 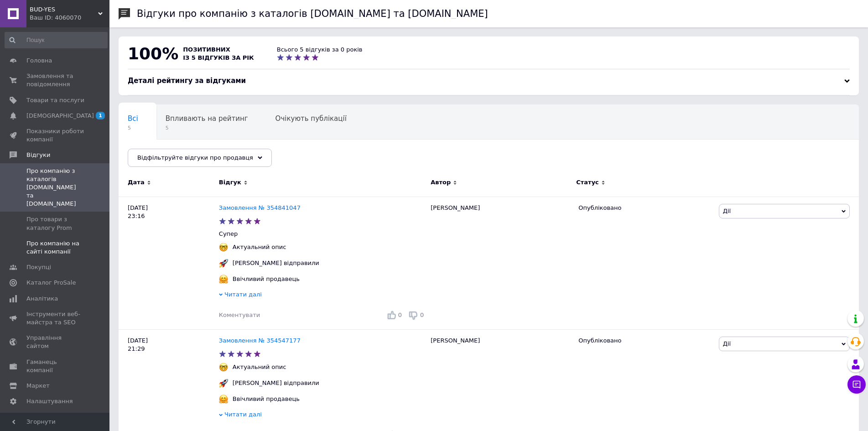 I want to click on span: Всі, so click(x=133, y=119).